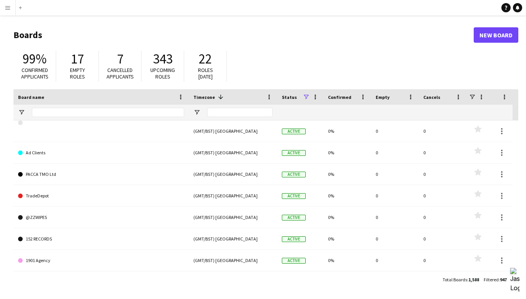 The height and width of the screenshot is (299, 526). Describe the element at coordinates (383, 97) in the screenshot. I see `span: Empty` at that location.